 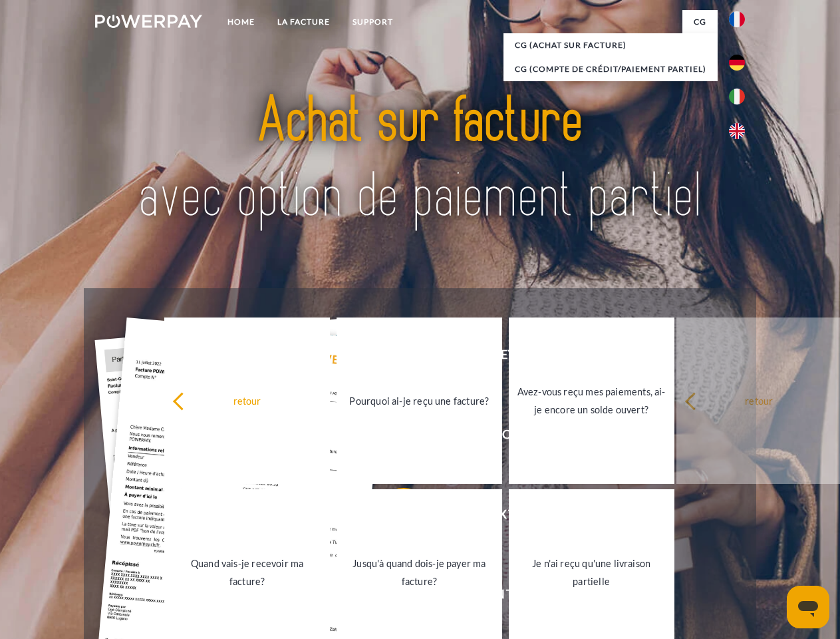 I want to click on div: Avez-vous reçu mes paiements, ai-je encore un solde ouvert?, so click(x=592, y=401).